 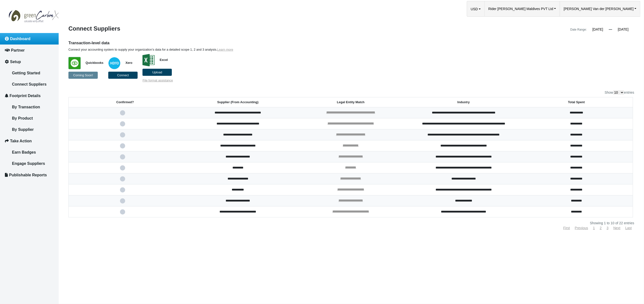 What do you see at coordinates (22, 118) in the screenshot?
I see `span: By Product` at bounding box center [22, 118].